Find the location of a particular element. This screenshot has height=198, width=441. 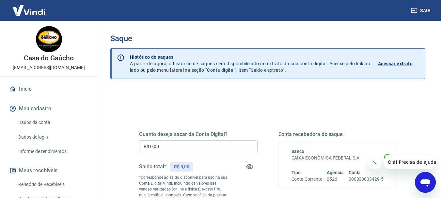

img: Vindi is located at coordinates (29, 10).